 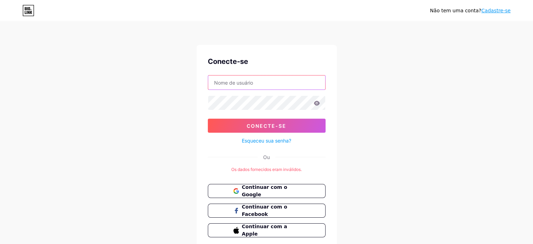 I want to click on font: Continuar com o Google, so click(x=265, y=190).